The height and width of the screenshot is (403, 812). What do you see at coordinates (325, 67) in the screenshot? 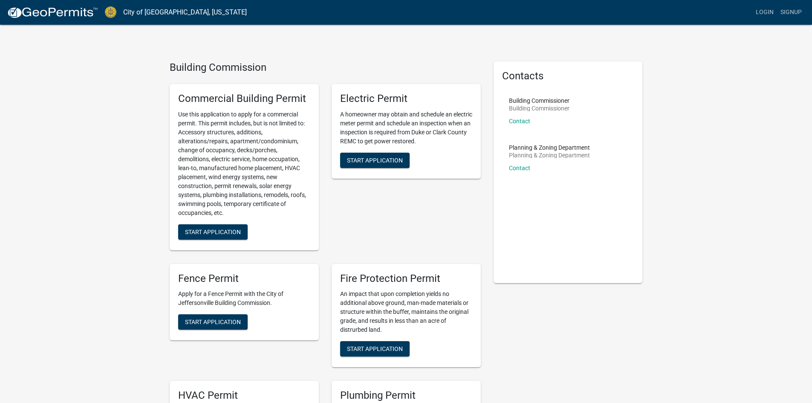
I see `h4: Building Commission` at bounding box center [325, 67].